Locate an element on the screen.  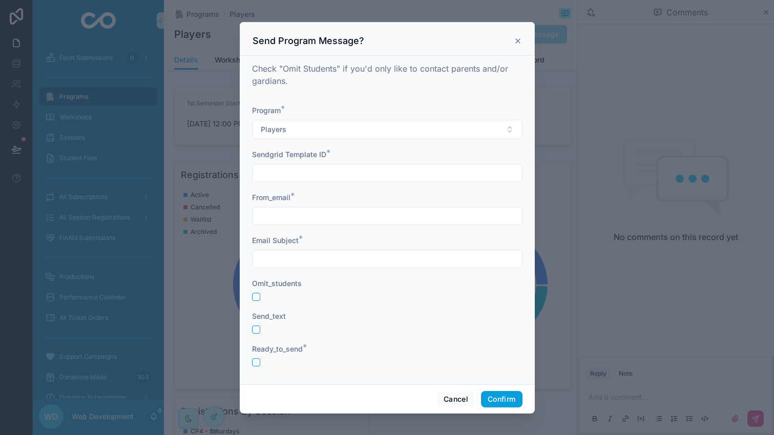
span: From_email is located at coordinates (271, 197).